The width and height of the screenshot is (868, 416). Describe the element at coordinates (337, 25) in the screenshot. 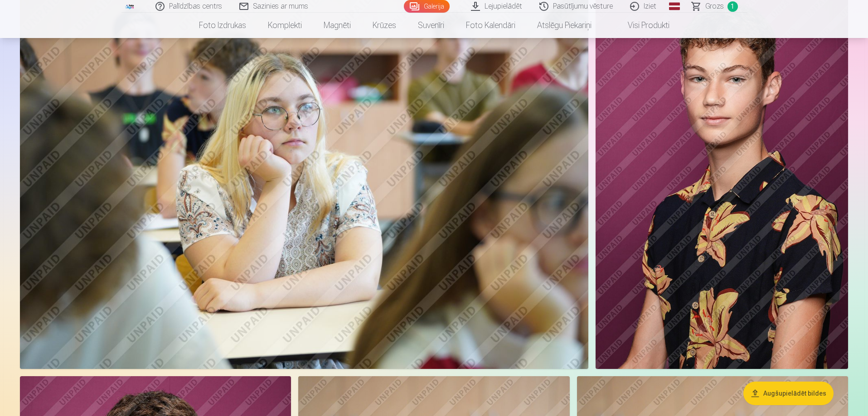

I see `a: Magnēti` at that location.